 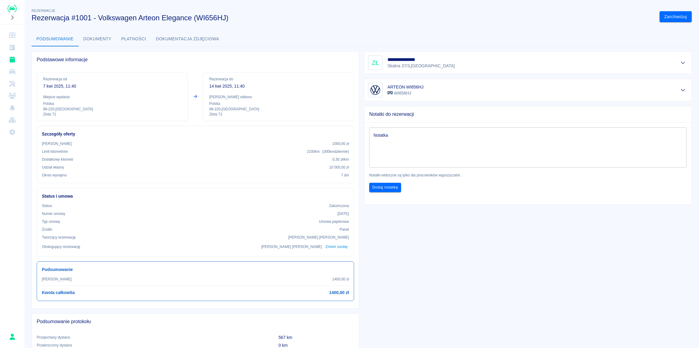 What do you see at coordinates (61, 247) in the screenshot?
I see `p: Obsługujący rezerwację` at bounding box center [61, 247].